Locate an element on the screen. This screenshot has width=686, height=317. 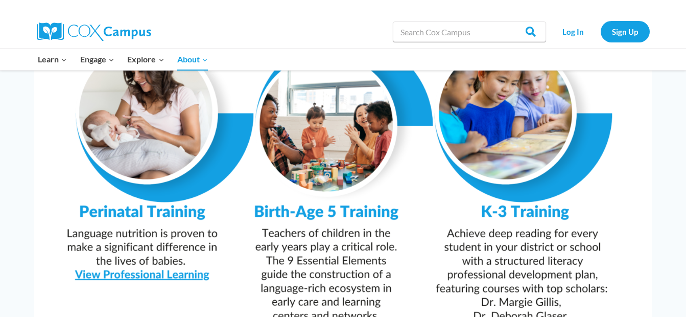
button: Child menu of Engage is located at coordinates (97, 59).